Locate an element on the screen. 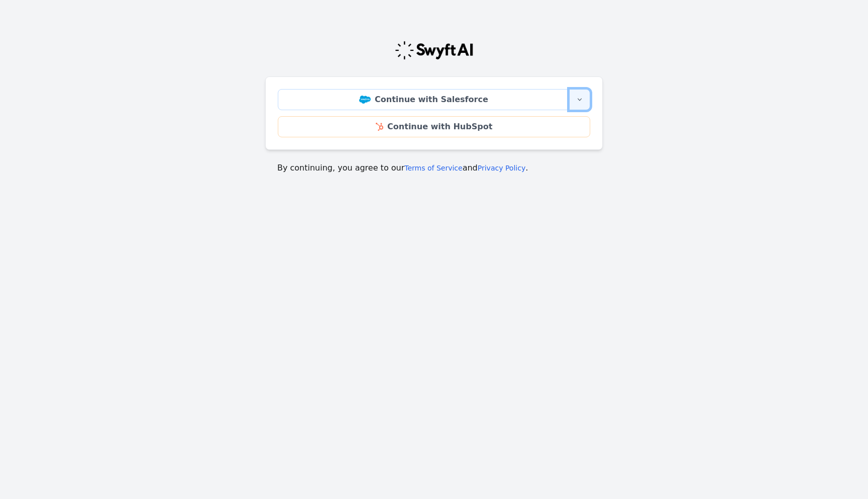  img: HubSpot is located at coordinates (379, 127).